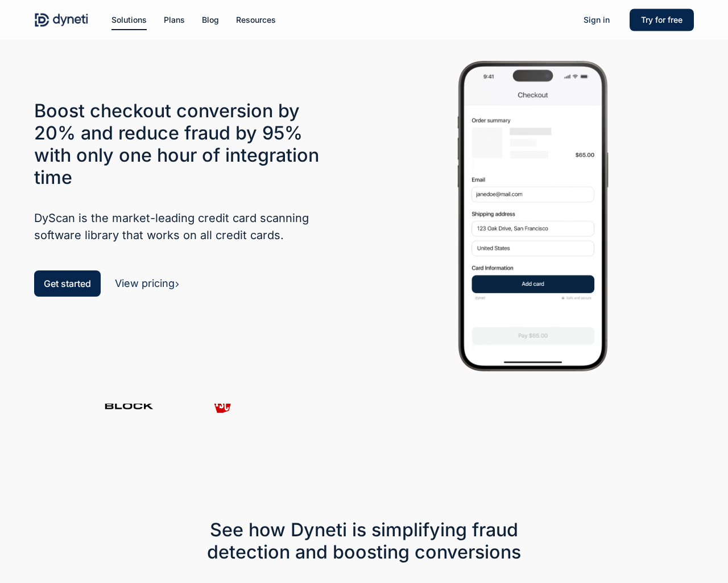  Describe the element at coordinates (188, 144) in the screenshot. I see `h3: Boost checkout conversion by 20% and reduce fraud by 95% with only one hour of integration time` at that location.